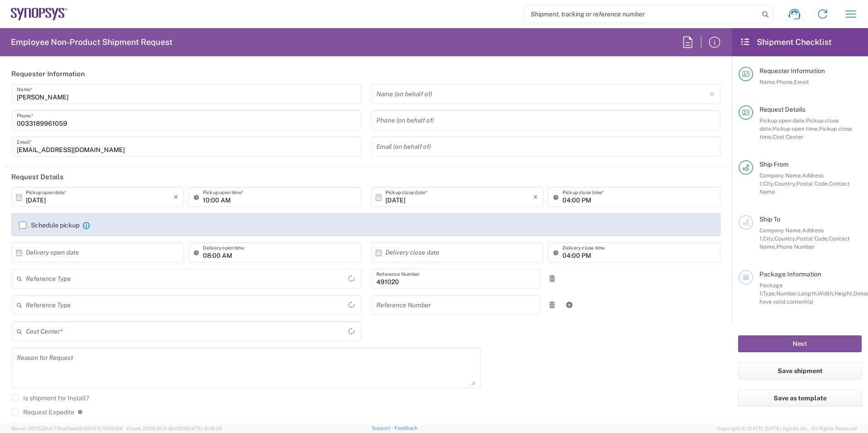 This screenshot has height=433, width=868. Describe the element at coordinates (50, 398) in the screenshot. I see `label: Is shipment for Install?` at that location.